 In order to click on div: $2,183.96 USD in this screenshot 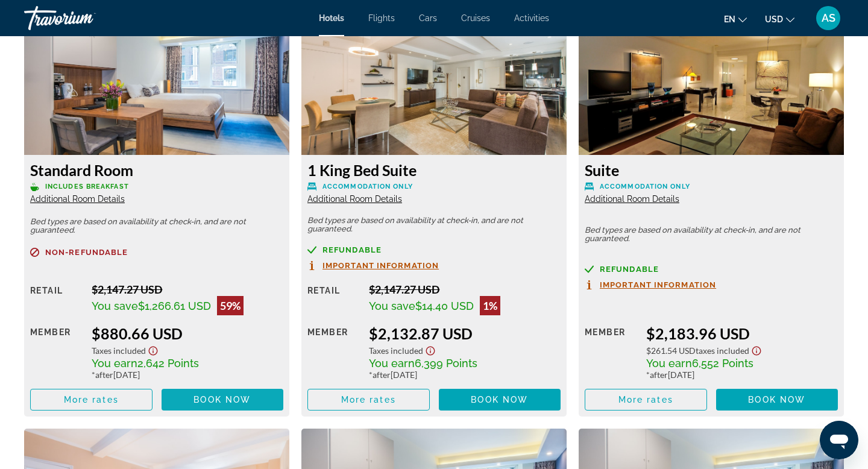, I will do `click(742, 333)`.